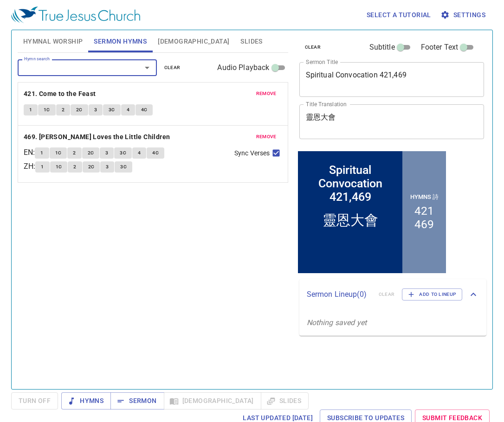 The image size is (504, 422). Describe the element at coordinates (337, 322) in the screenshot. I see `i: Nothing saved yet` at that location.